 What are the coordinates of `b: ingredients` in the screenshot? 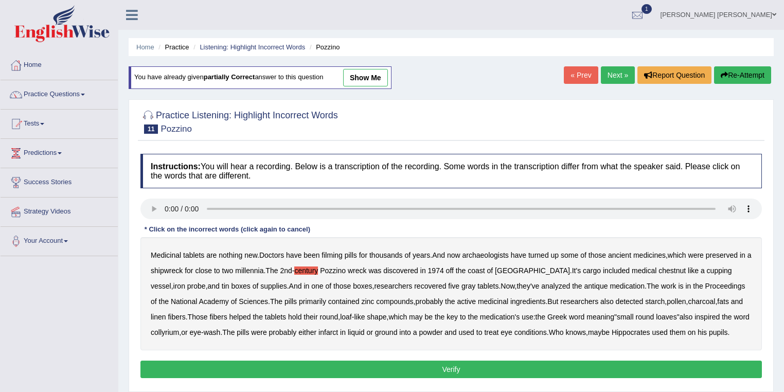 It's located at (528, 301).